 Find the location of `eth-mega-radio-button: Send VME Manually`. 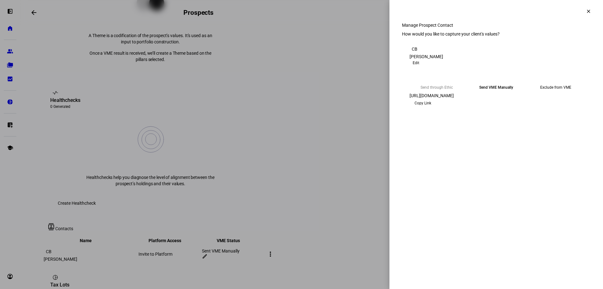

eth-mega-radio-button: Send VME Manually is located at coordinates (497, 87).